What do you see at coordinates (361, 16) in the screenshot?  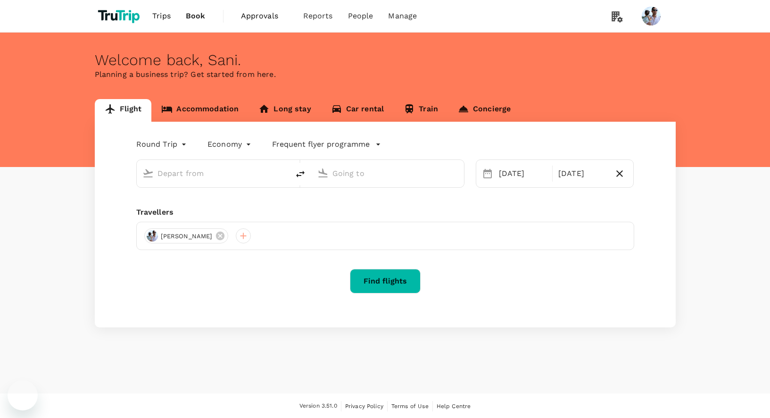 I see `span: People` at bounding box center [361, 16].